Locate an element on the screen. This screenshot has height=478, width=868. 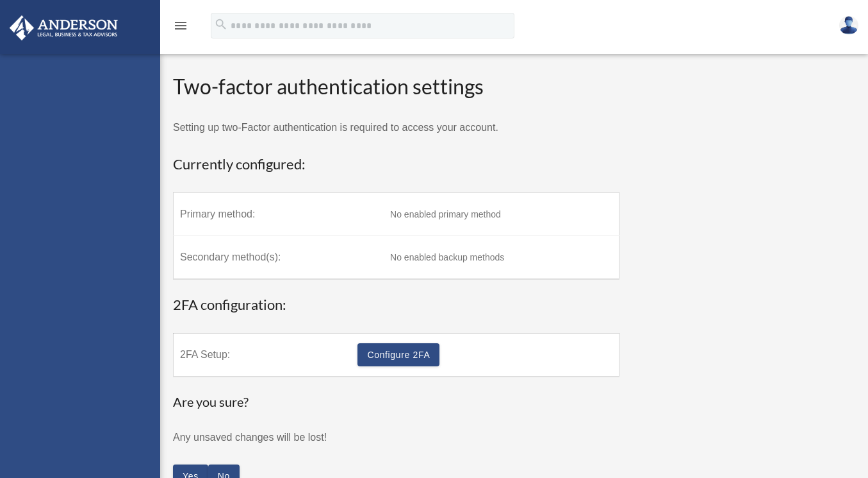
h3: 2FA configuration: is located at coordinates (396, 305).